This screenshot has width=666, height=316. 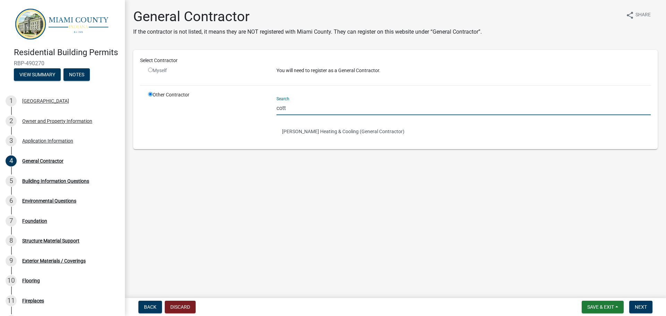 I want to click on div: Exterior Materials / Coverings, so click(x=54, y=261).